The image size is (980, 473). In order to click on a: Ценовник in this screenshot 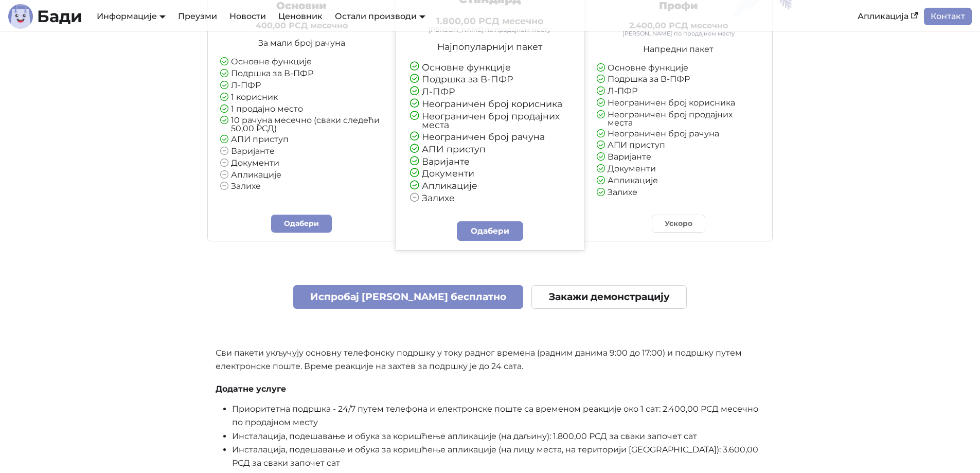, I will do `click(300, 16)`.